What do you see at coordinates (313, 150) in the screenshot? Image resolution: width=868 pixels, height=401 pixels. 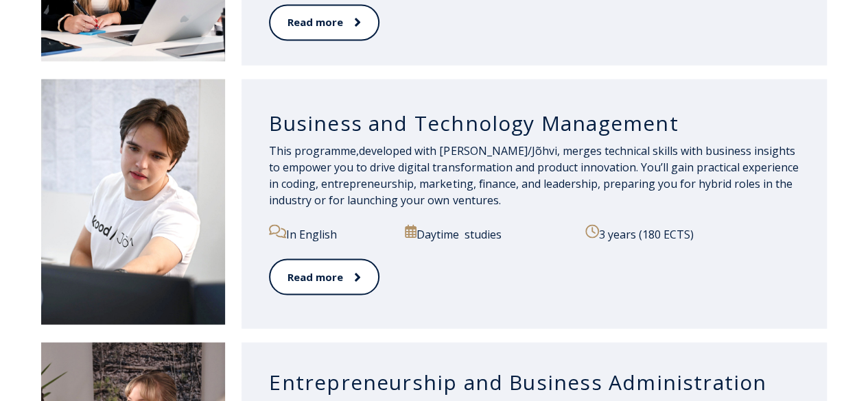 I see `span: This programme,` at bounding box center [313, 150].